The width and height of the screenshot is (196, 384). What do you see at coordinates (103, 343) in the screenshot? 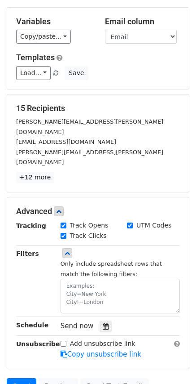
I see `label: Add unsubscribe link` at bounding box center [103, 343].